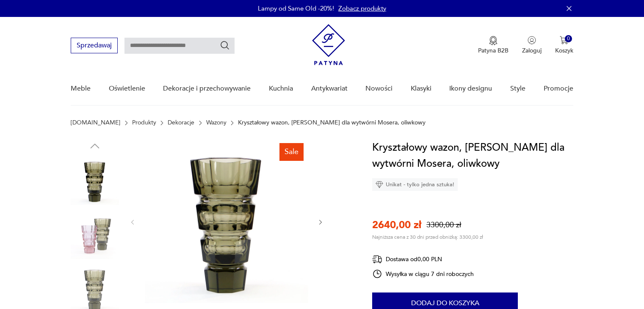  Describe the element at coordinates (493, 45) in the screenshot. I see `a: Ikona medaluPatyna B2B` at that location.